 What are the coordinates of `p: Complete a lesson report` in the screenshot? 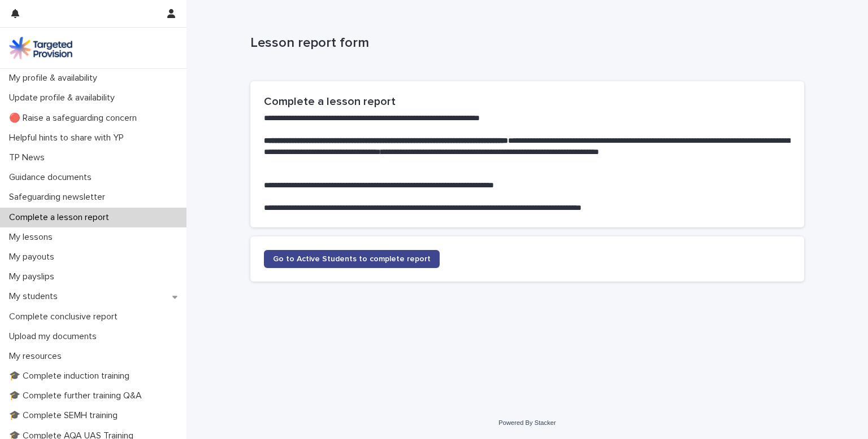 It's located at (61, 217).